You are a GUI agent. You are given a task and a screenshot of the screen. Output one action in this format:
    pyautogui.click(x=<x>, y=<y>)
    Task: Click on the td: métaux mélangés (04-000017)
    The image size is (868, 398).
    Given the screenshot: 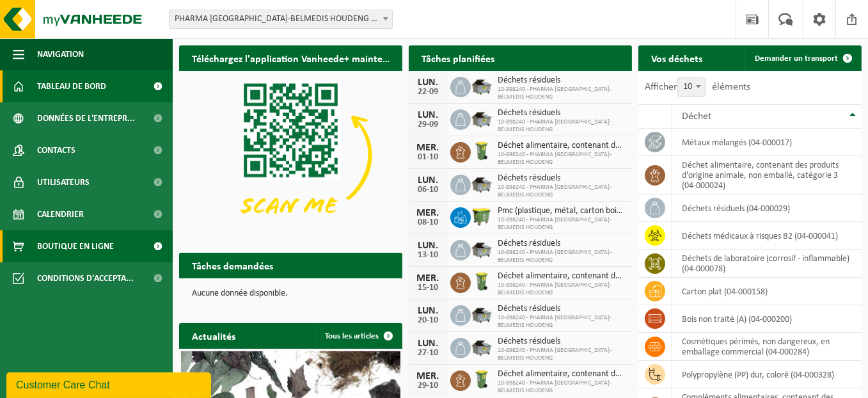 What is the action you would take?
    pyautogui.click(x=767, y=142)
    